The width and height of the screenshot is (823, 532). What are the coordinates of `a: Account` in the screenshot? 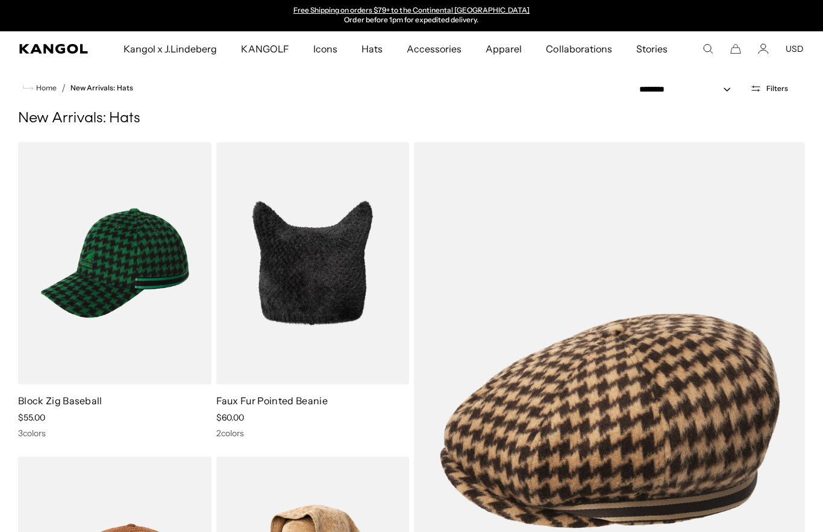 It's located at (763, 49).